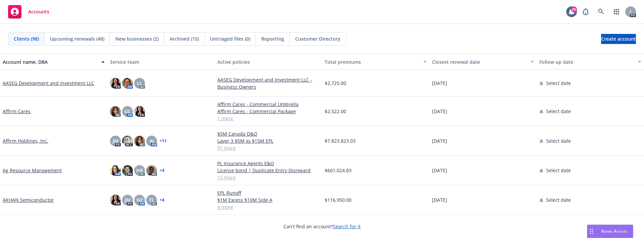 The height and width of the screenshot is (238, 644). What do you see at coordinates (163, 141) in the screenshot?
I see `a: + 11` at bounding box center [163, 141].